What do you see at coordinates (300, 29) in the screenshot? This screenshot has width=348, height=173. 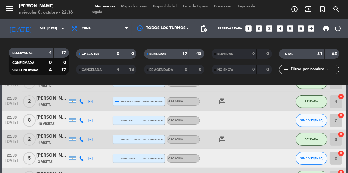 I see `i: looks_6` at bounding box center [300, 29].